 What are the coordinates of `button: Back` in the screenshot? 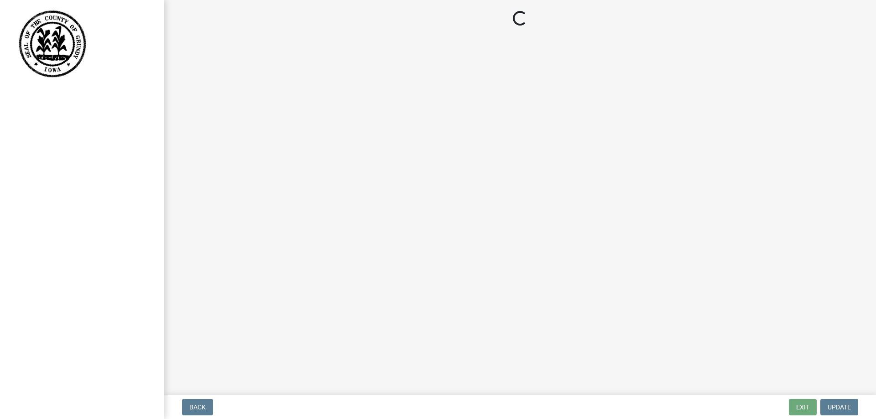 It's located at (197, 407).